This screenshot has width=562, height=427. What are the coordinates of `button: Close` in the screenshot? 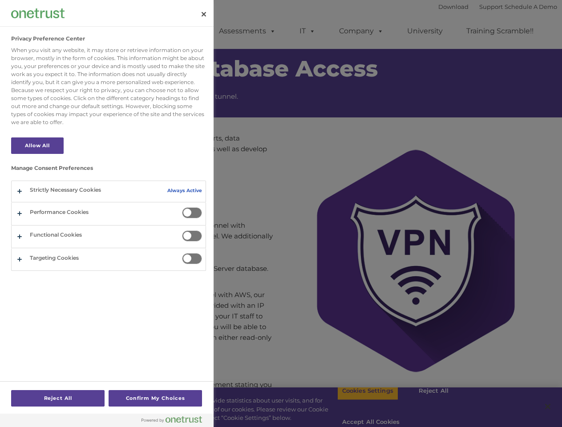 It's located at (204, 14).